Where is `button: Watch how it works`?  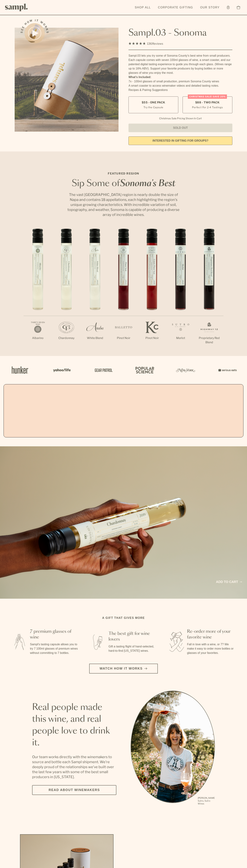 button: Watch how it works is located at coordinates (123, 668).